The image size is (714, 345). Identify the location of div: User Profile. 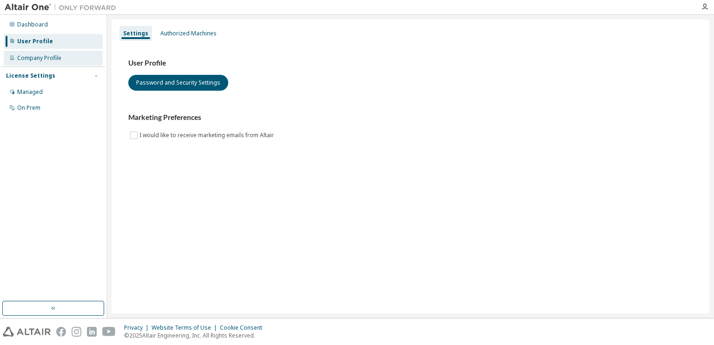
(35, 41).